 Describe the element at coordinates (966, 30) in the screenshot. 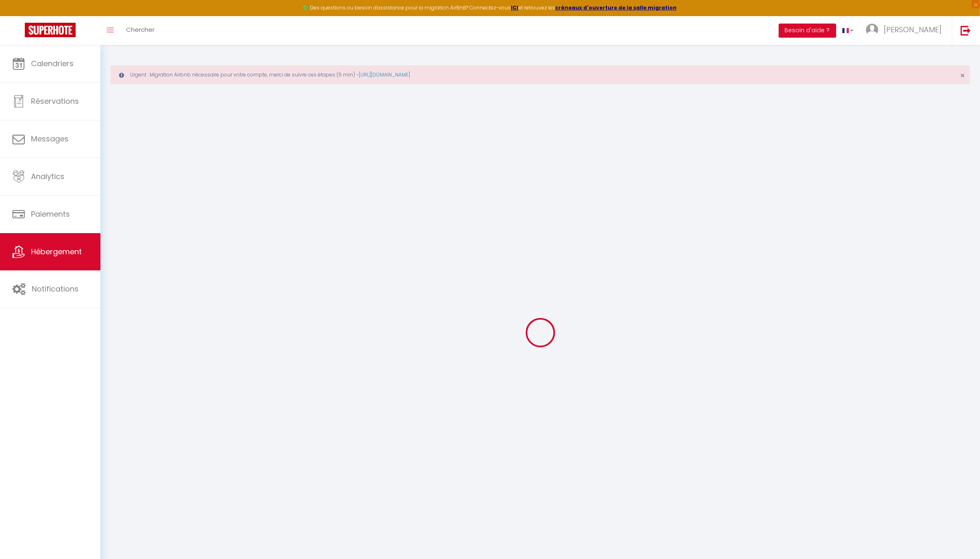

I see `img: logout` at that location.